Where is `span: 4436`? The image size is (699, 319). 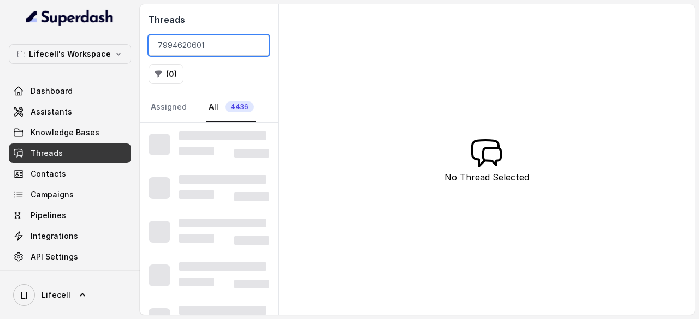
span: 4436 is located at coordinates (239, 107).